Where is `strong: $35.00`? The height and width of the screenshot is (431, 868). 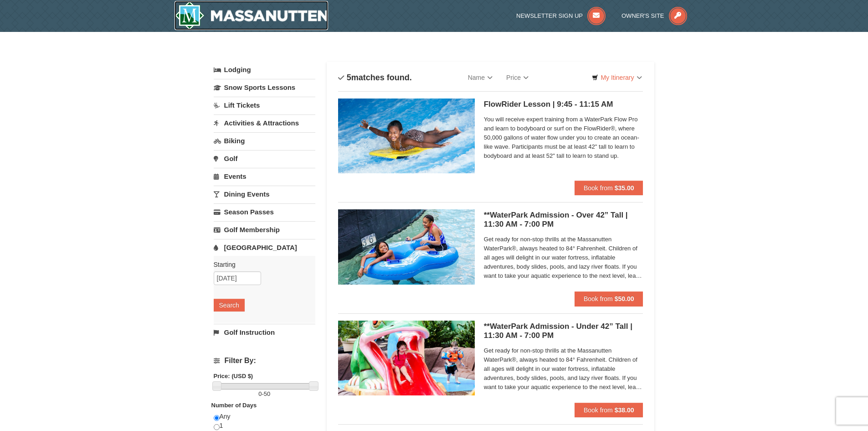
strong: $35.00 is located at coordinates (624, 188).